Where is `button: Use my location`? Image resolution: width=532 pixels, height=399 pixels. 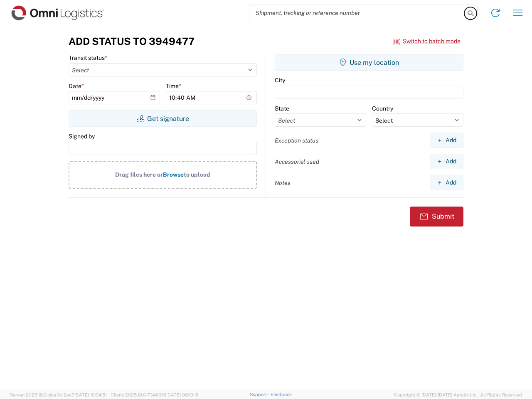 button: Use my location is located at coordinates (369, 62).